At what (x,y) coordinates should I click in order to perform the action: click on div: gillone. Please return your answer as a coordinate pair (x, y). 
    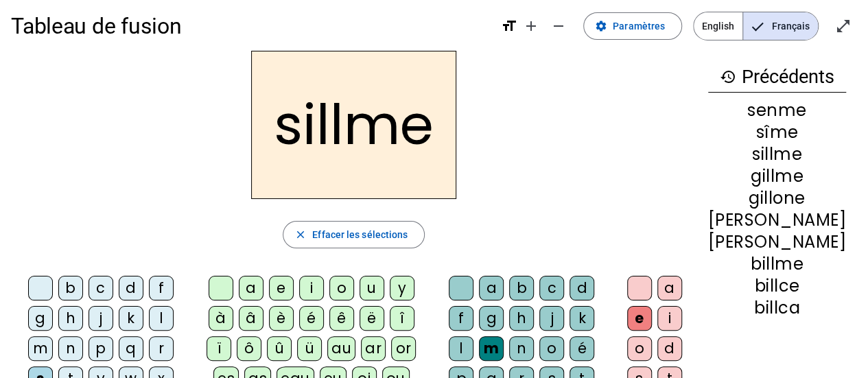
    Looking at the image, I should click on (776, 198).